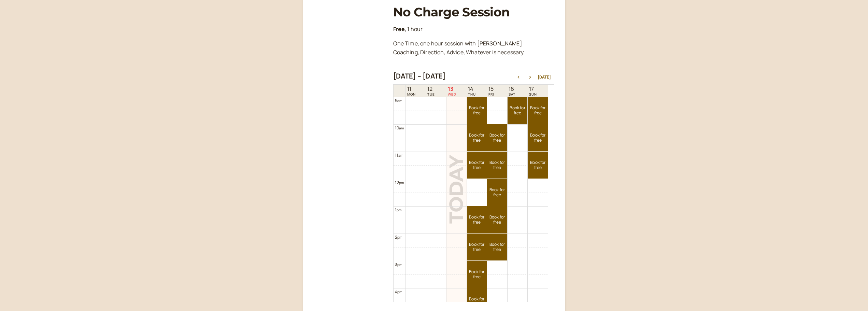 The image size is (868, 311). Describe the element at coordinates (533, 89) in the screenshot. I see `span: 17` at that location.